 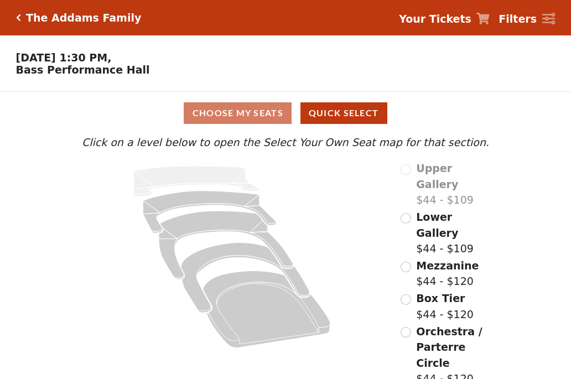 I want to click on span: Upper Gallery, so click(x=437, y=176).